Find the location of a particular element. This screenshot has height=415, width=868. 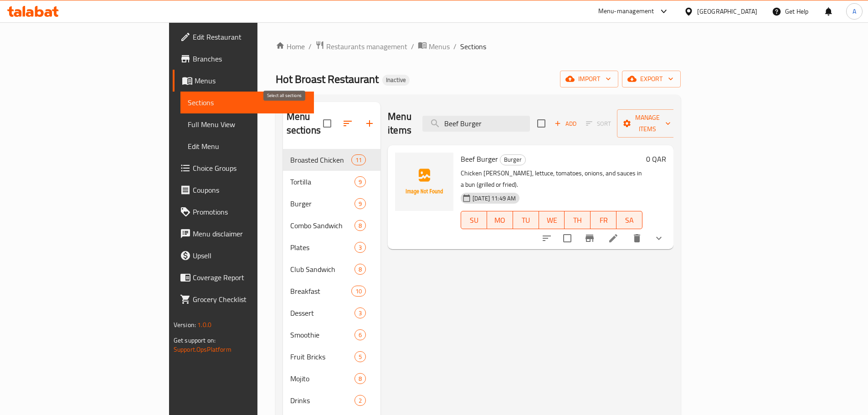

div: Mojito8 is located at coordinates (332, 379).